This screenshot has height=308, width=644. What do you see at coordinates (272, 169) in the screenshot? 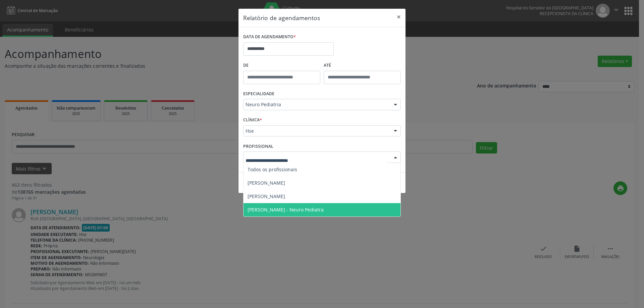
I see `span: Todos os profissionais` at bounding box center [272, 169].